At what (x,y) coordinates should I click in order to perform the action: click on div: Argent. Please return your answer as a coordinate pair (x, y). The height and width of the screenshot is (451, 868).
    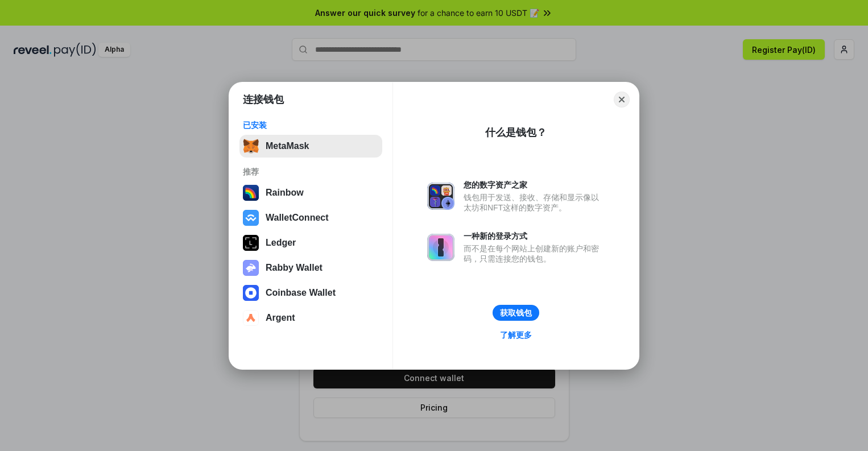
    Looking at the image, I should click on (280, 318).